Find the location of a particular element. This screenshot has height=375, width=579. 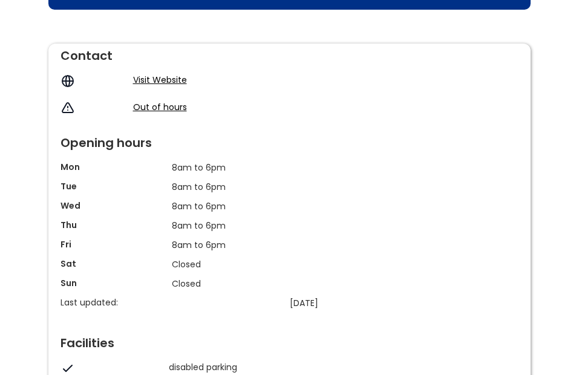

p: Sun is located at coordinates (113, 283).